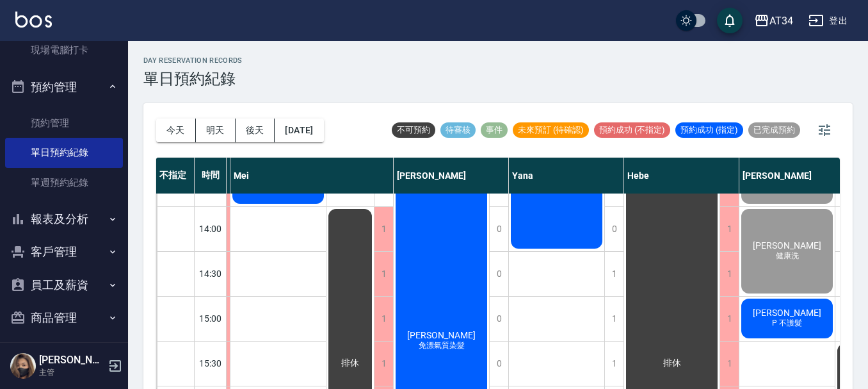 The width and height of the screenshot is (868, 389). What do you see at coordinates (64, 219) in the screenshot?
I see `button: 報表及分析` at bounding box center [64, 219].